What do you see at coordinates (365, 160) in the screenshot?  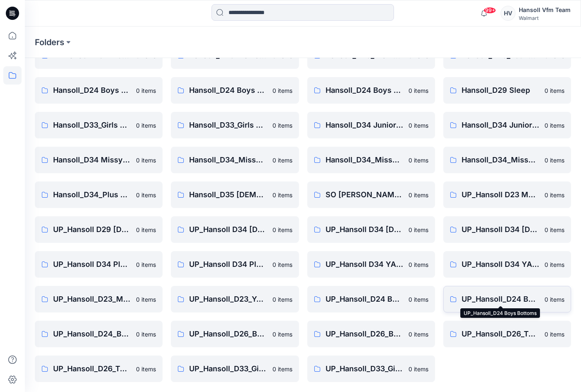 I see `p: Hansoll_D34_Missy Dresses` at bounding box center [365, 160].